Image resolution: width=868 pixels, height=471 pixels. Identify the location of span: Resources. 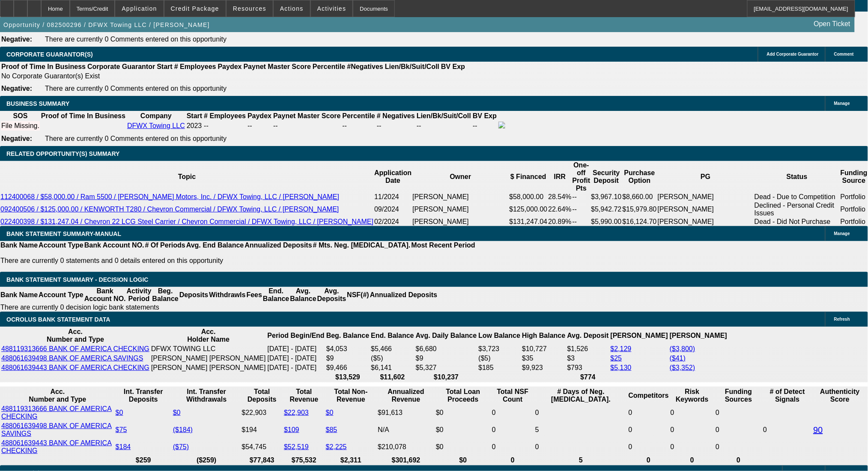
(250, 8).